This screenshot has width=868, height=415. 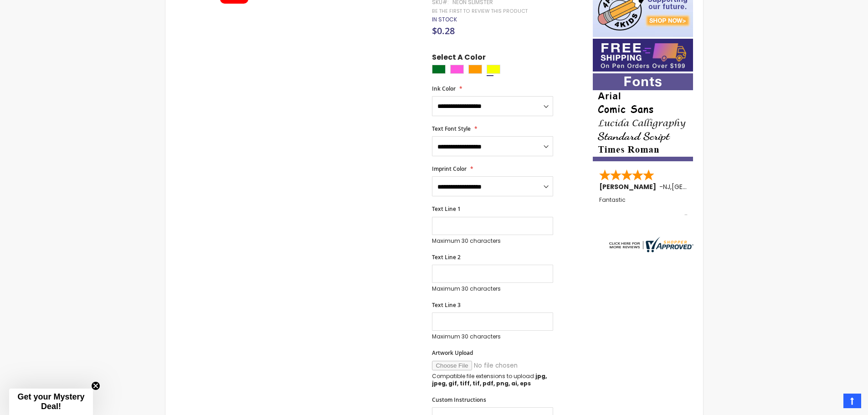 What do you see at coordinates (449, 168) in the screenshot?
I see `span: Imprint Color` at bounding box center [449, 168].